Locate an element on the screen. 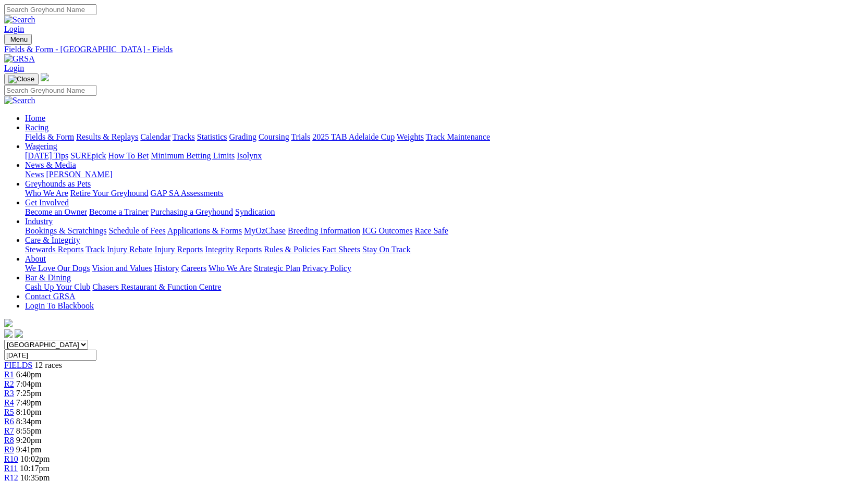 The image size is (868, 481). span: 8:10pm is located at coordinates (29, 412).